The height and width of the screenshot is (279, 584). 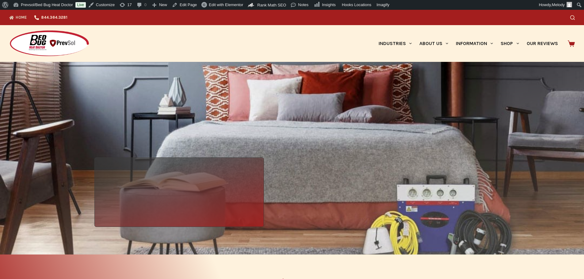 I want to click on a: Industries, so click(x=395, y=44).